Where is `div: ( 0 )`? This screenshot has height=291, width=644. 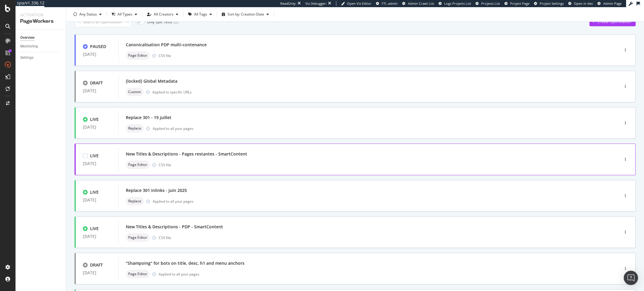
div: ( 0 ) is located at coordinates (176, 22).